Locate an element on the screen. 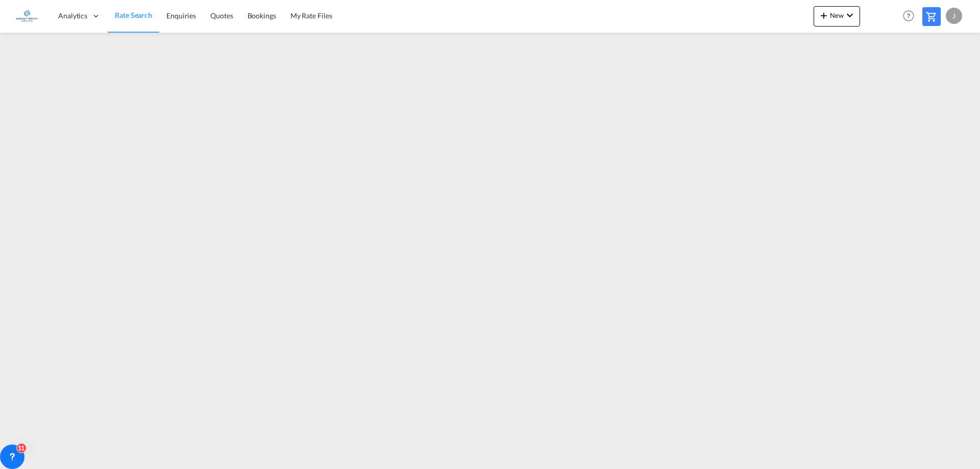 This screenshot has width=980, height=469. button: icon-plus 400-fgNewicon-chevron-down is located at coordinates (836, 17).